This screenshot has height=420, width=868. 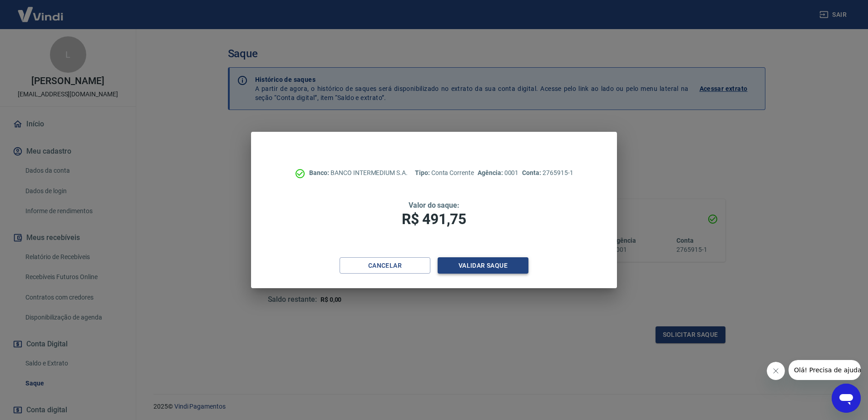 What do you see at coordinates (490, 172) in the screenshot?
I see `span: Agência:` at bounding box center [490, 172].